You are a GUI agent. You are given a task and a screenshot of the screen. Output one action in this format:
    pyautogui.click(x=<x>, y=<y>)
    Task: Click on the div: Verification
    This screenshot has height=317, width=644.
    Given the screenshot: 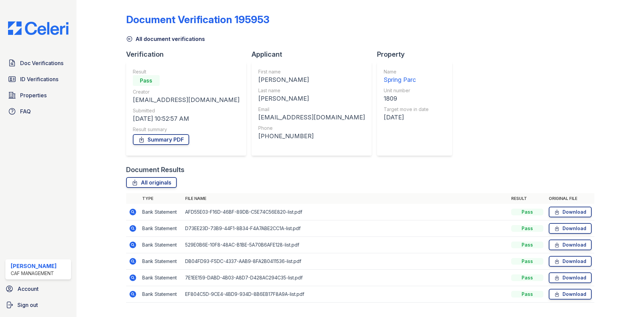 What is the action you would take?
    pyautogui.click(x=189, y=55)
    